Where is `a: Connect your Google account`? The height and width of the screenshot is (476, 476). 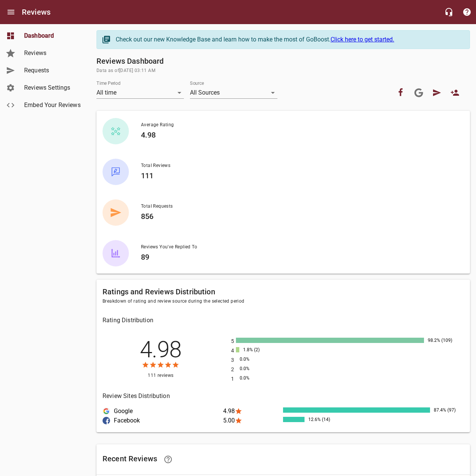
a: Connect your Google account is located at coordinates (419, 93).